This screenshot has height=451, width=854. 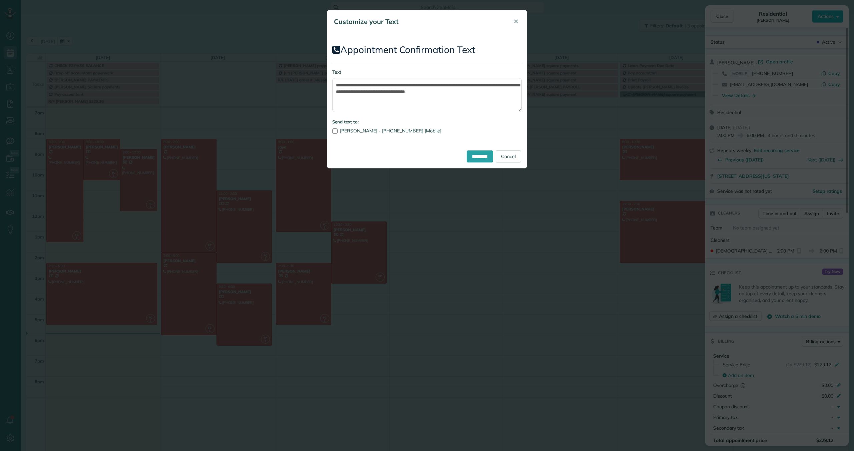 What do you see at coordinates (509, 157) in the screenshot?
I see `a: Cancel` at bounding box center [509, 157].